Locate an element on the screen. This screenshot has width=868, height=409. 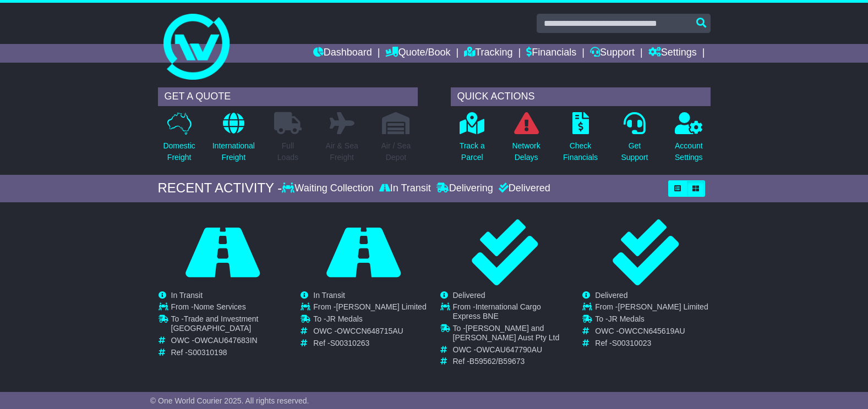
span: OWCCN645619AU is located at coordinates (651, 331).